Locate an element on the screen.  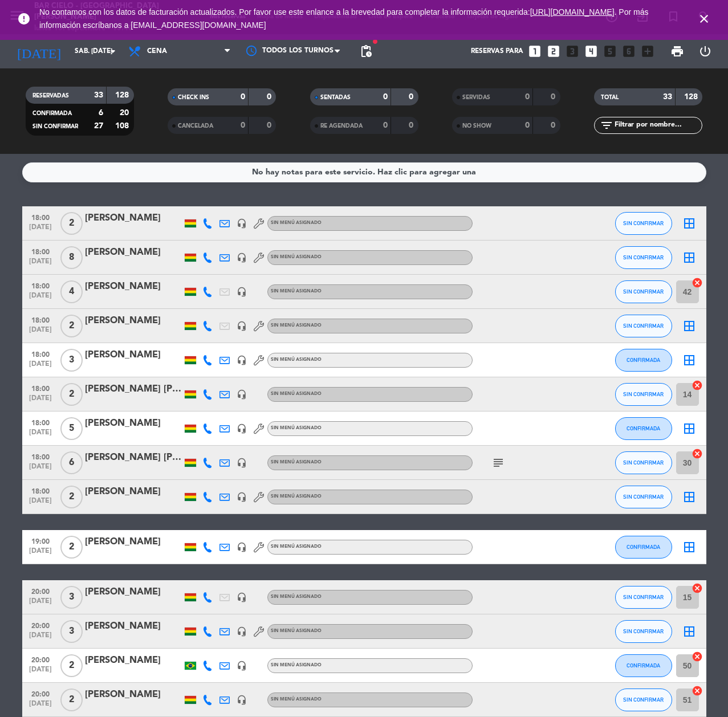
span: 3 is located at coordinates (71, 632).